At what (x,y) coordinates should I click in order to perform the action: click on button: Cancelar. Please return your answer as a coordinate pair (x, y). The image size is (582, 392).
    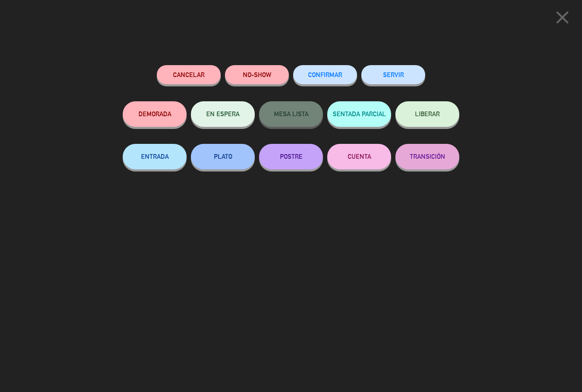
    Looking at the image, I should click on (189, 75).